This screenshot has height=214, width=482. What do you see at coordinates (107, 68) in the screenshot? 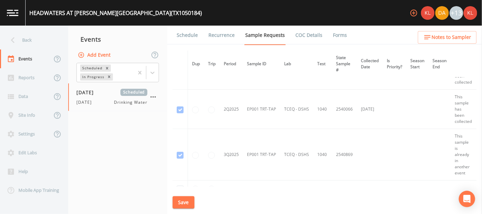
I see `div: Remove Scheduled` at bounding box center [107, 68].